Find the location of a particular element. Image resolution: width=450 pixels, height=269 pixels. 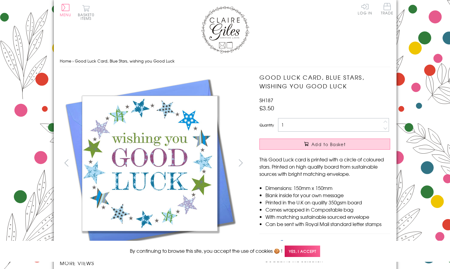

h3: More views is located at coordinates (154, 263).